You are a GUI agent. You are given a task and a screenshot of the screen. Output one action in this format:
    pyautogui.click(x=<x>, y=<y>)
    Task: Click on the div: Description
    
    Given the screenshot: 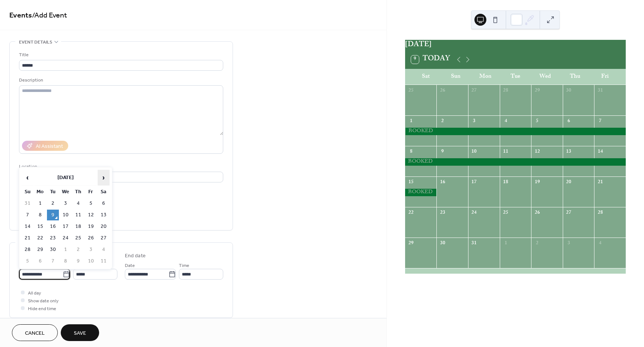 What is the action you would take?
    pyautogui.click(x=121, y=80)
    